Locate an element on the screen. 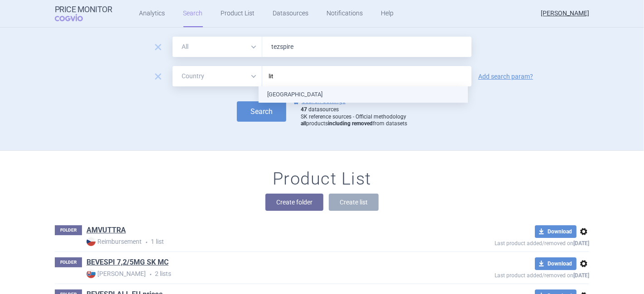 Image resolution: width=644 pixels, height=294 pixels. p: 1 list is located at coordinates (258, 242).